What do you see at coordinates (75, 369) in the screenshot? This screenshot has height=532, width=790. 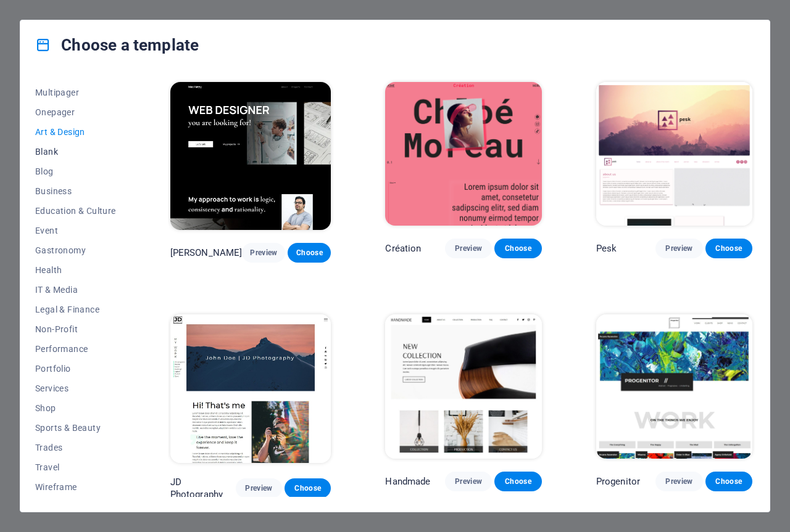 I see `button: Portfolio` at bounding box center [75, 369].